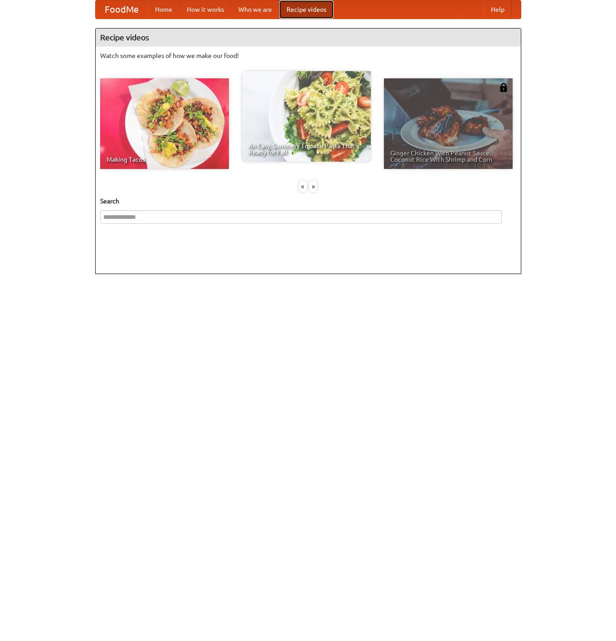 The width and height of the screenshot is (616, 641). What do you see at coordinates (503, 87) in the screenshot?
I see `img: 483408.png` at bounding box center [503, 87].